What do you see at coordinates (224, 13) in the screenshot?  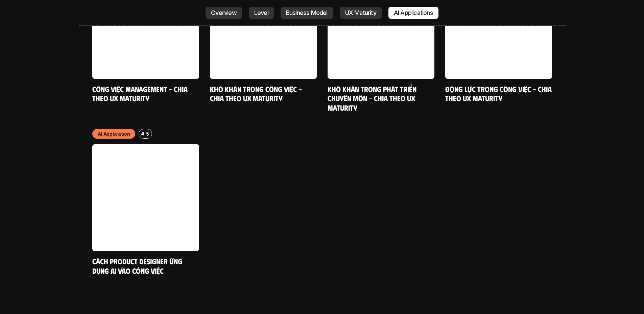 I see `a: Overview` at bounding box center [224, 13].